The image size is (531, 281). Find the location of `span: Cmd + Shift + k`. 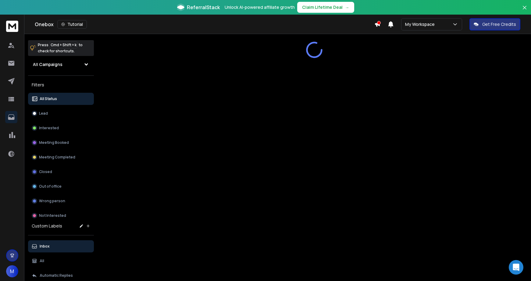

span: Cmd + Shift + k is located at coordinates (63, 45).